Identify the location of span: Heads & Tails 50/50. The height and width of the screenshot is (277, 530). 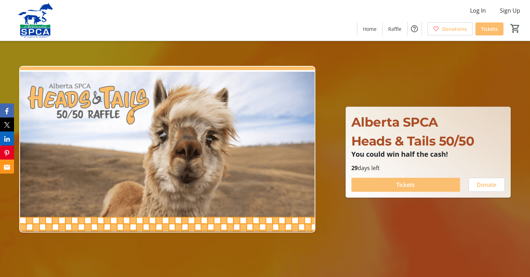
(413, 141).